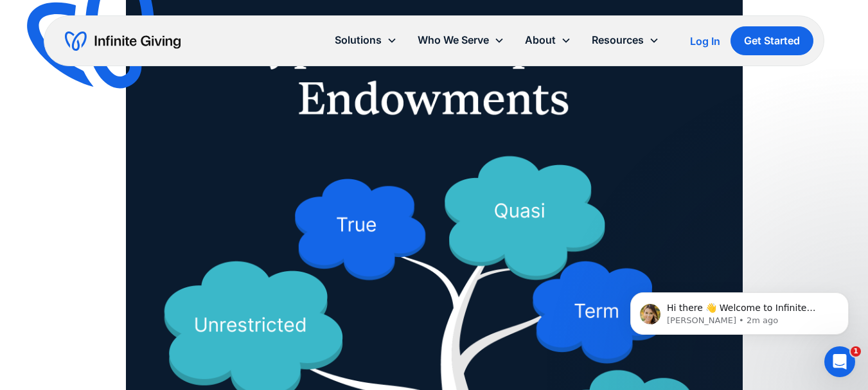  Describe the element at coordinates (139, 55) in the screenshot. I see `p: Message from Kasey, sent 2m ago` at that location.